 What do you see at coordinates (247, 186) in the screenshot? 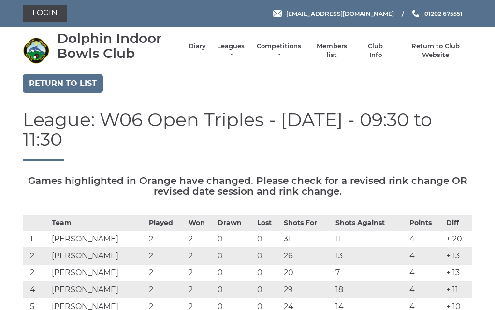
I see `h5: Games highlighted in Orange have changed. Please check for a revised rink change OR revised date ...` at bounding box center [247, 186].